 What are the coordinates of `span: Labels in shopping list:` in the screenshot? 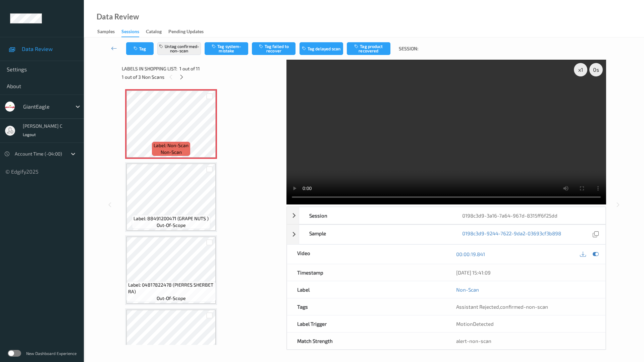 It's located at (149, 69).